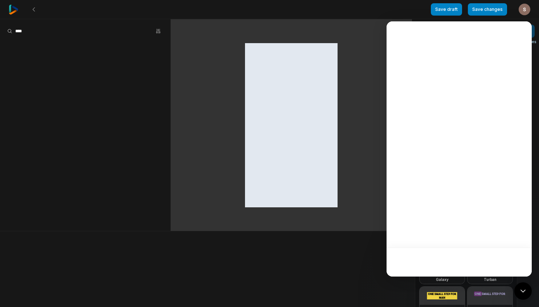 The height and width of the screenshot is (307, 539). What do you see at coordinates (487, 9) in the screenshot?
I see `button: Save changes` at bounding box center [487, 9].